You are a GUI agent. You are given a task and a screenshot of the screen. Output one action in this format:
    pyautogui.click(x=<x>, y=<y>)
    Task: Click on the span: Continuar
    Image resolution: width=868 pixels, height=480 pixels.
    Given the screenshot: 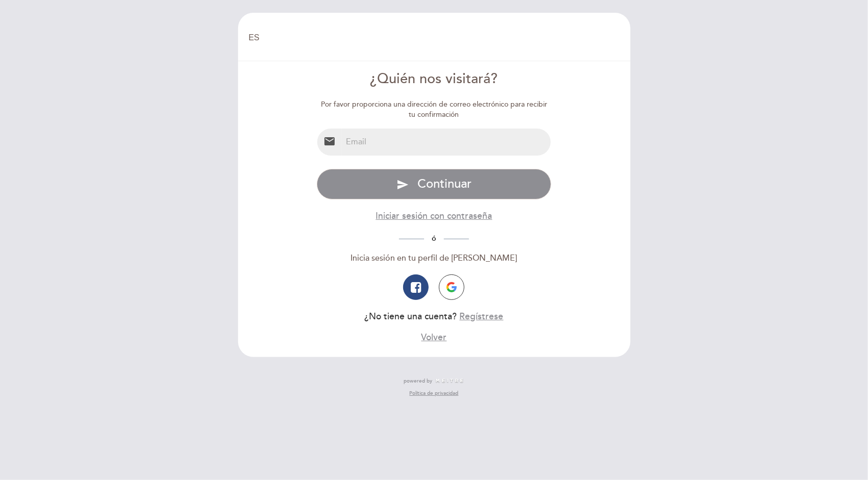 What is the action you would take?
    pyautogui.click(x=444, y=184)
    